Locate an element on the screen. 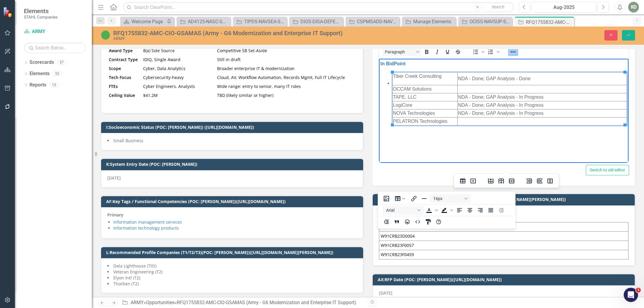 The image size is (644, 308). span: 16px is located at coordinates (447, 199).